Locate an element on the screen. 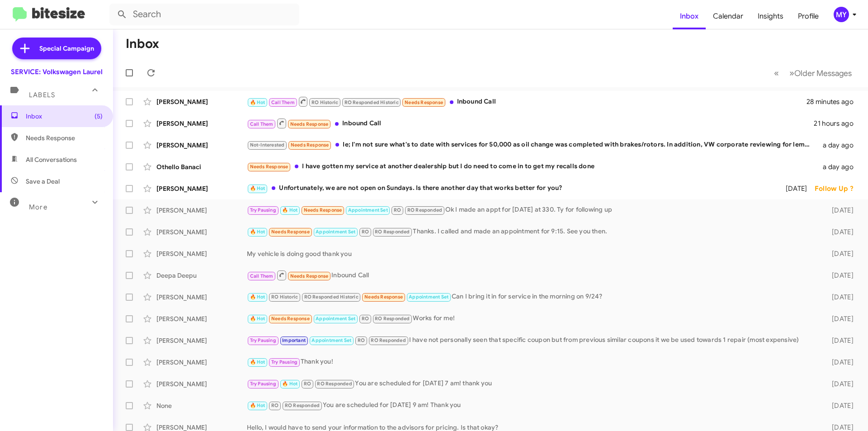 The image size is (868, 431). span: Save a Deal is located at coordinates (42, 181).